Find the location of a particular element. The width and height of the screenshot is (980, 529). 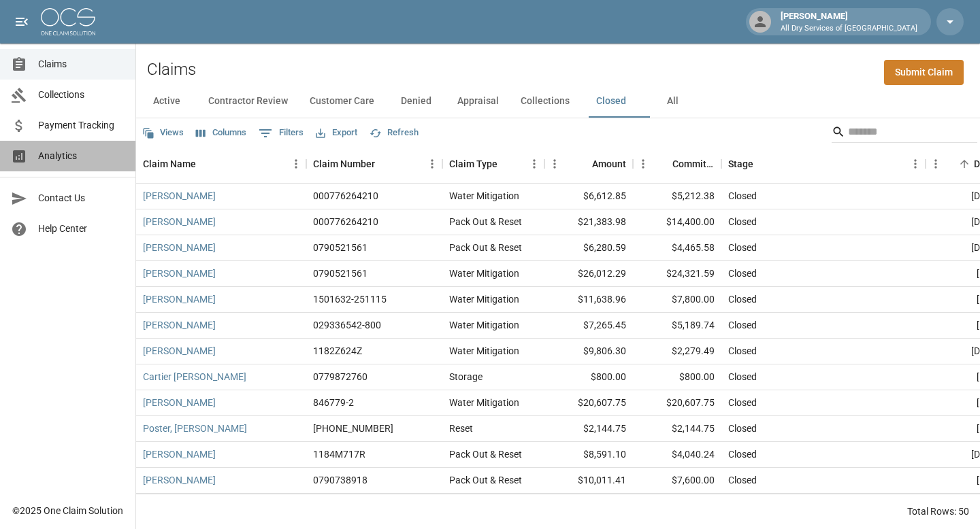

div: $11,638.96 is located at coordinates (589, 300).